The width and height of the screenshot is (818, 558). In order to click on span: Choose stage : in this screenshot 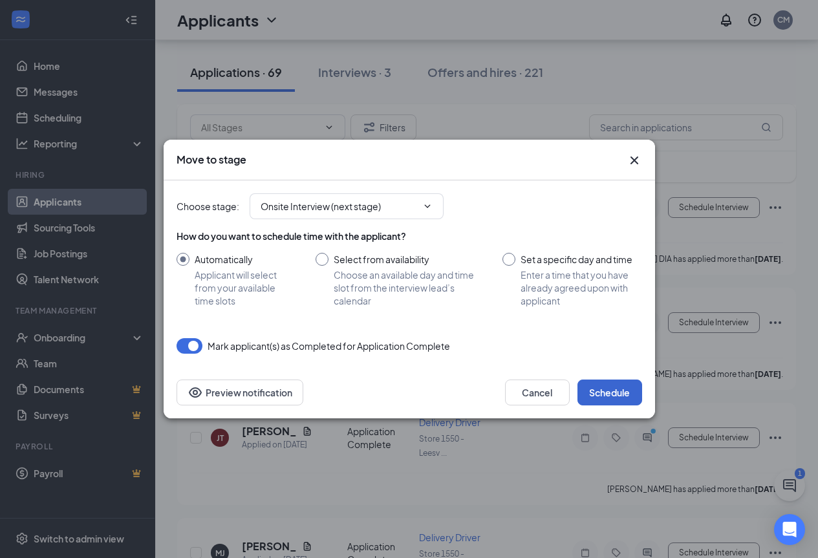, I will do `click(208, 206)`.